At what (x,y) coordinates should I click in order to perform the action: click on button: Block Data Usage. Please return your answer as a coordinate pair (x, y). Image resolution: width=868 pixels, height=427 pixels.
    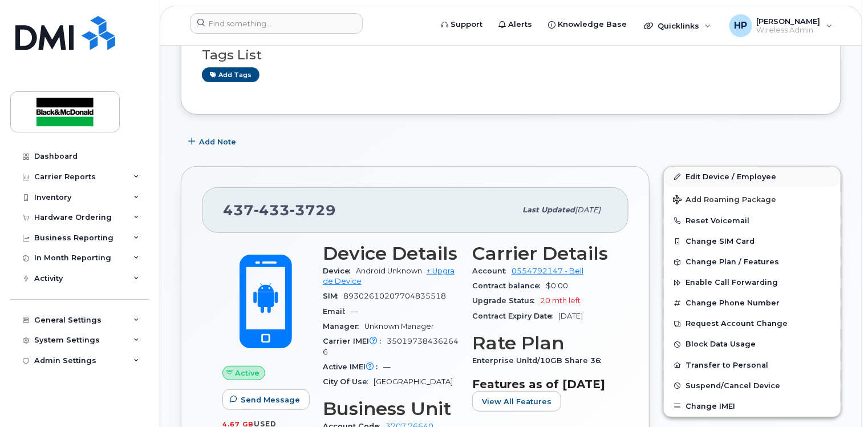
    Looking at the image, I should click on (752, 344).